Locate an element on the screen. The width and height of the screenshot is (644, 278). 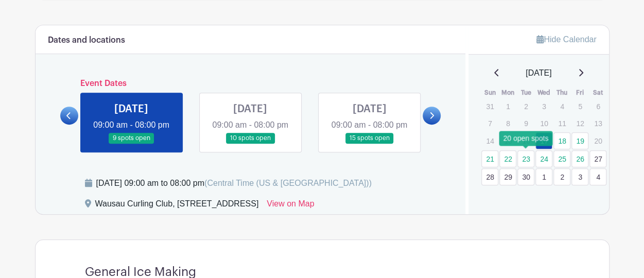
p: 2 is located at coordinates (526, 106).